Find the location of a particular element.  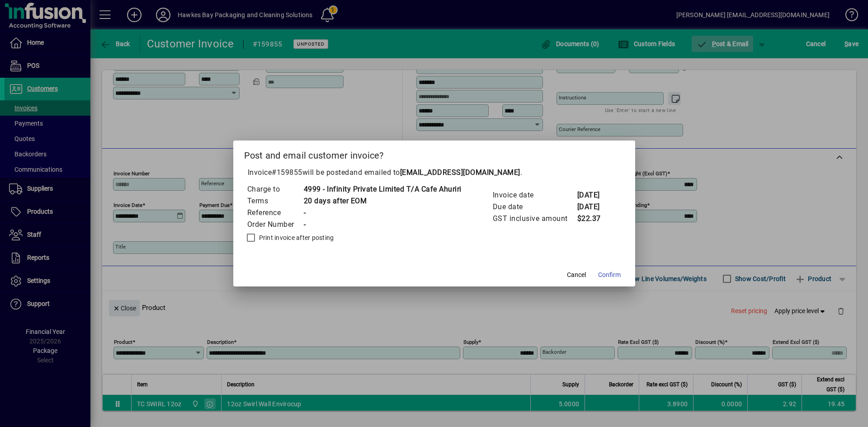

button: Cancel is located at coordinates (576, 275).